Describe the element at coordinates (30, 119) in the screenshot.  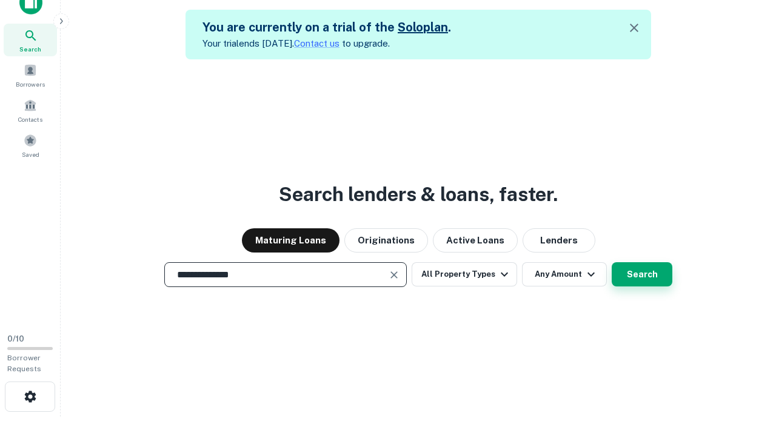
I see `span: Contacts` at that location.